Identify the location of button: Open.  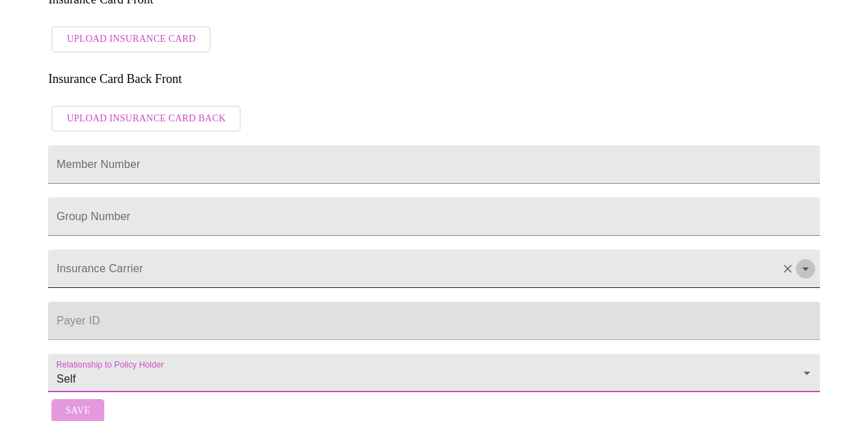
(806, 269).